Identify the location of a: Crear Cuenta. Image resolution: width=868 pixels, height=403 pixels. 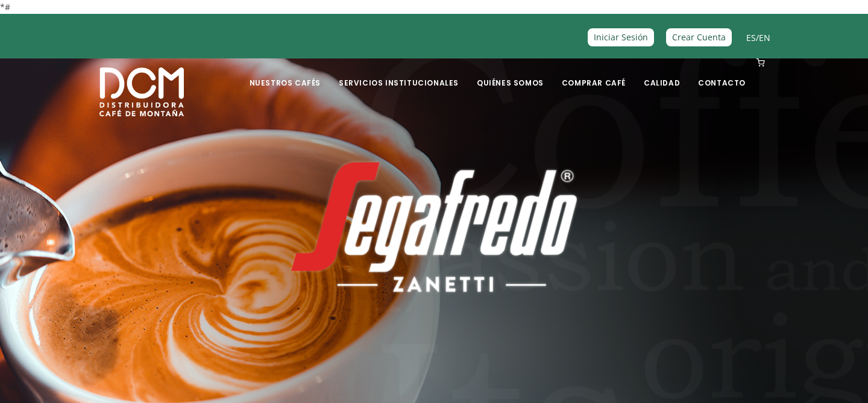
(699, 37).